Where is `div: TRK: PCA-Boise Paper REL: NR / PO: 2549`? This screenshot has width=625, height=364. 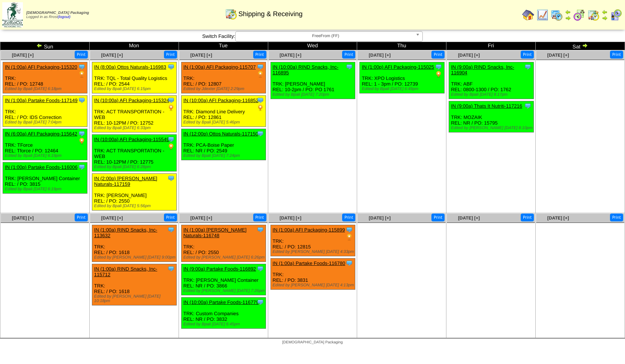 div: TRK: PCA-Boise Paper REL: NR / PO: 2549 is located at coordinates (223, 144).